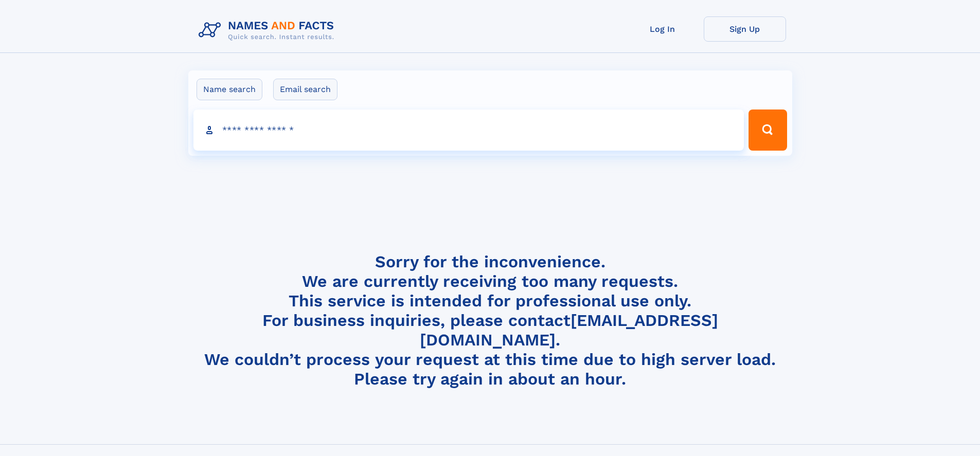  Describe the element at coordinates (767, 130) in the screenshot. I see `button: Search Button` at that location.